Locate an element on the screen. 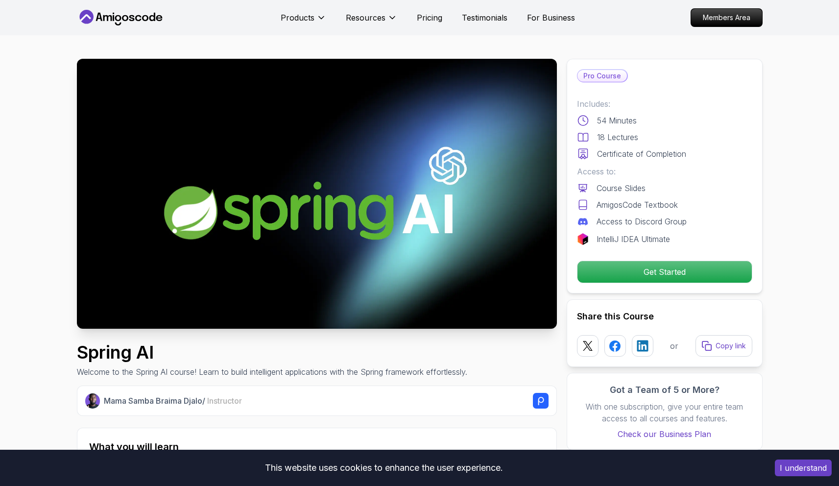  img: spring-ai_thumbnail is located at coordinates (317, 193).